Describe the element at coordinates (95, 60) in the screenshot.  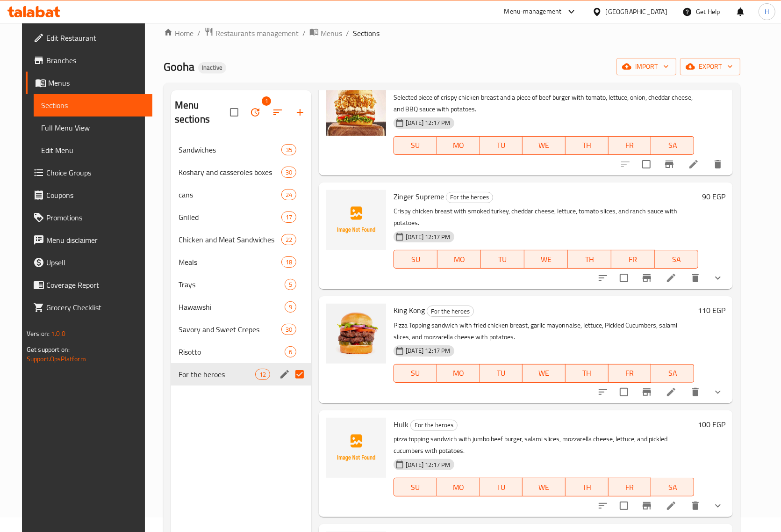
I see `span: Branches` at that location.